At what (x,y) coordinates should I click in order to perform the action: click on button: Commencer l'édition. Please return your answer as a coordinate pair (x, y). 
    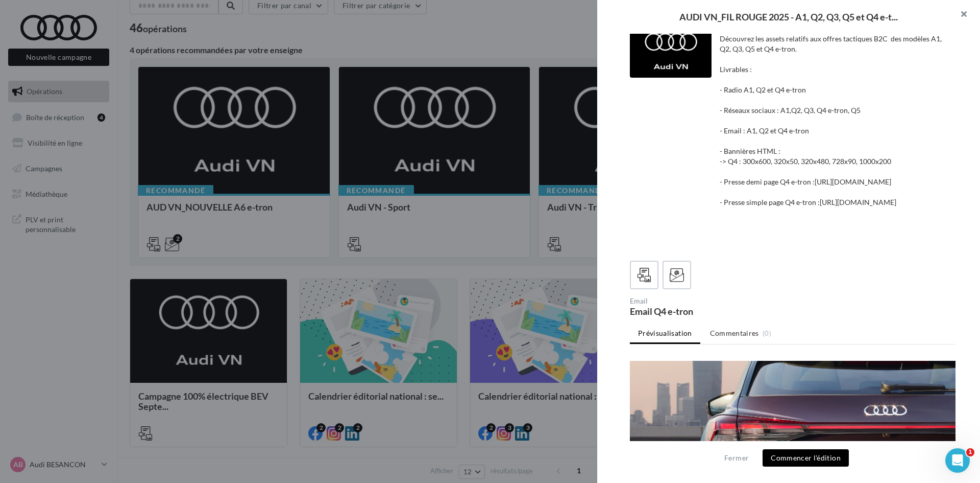
    Looking at the image, I should click on (805, 457).